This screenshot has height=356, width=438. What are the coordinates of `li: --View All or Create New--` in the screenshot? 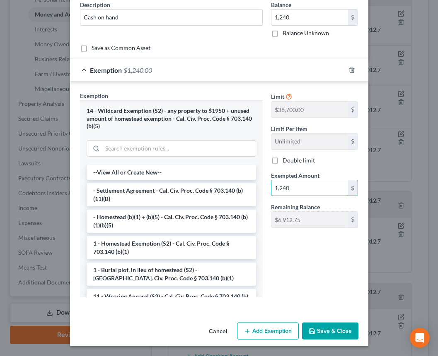 It's located at (171, 173).